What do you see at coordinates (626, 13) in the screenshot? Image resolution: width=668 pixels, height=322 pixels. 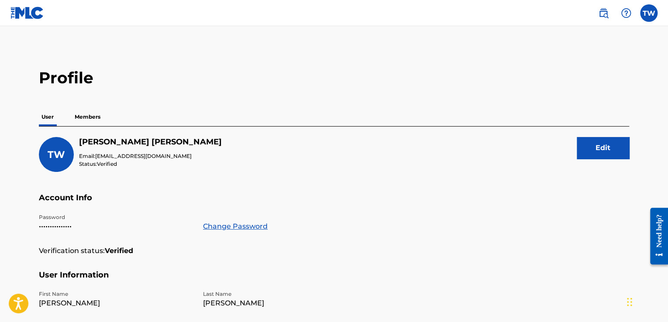 I see `div: Help` at bounding box center [626, 13].